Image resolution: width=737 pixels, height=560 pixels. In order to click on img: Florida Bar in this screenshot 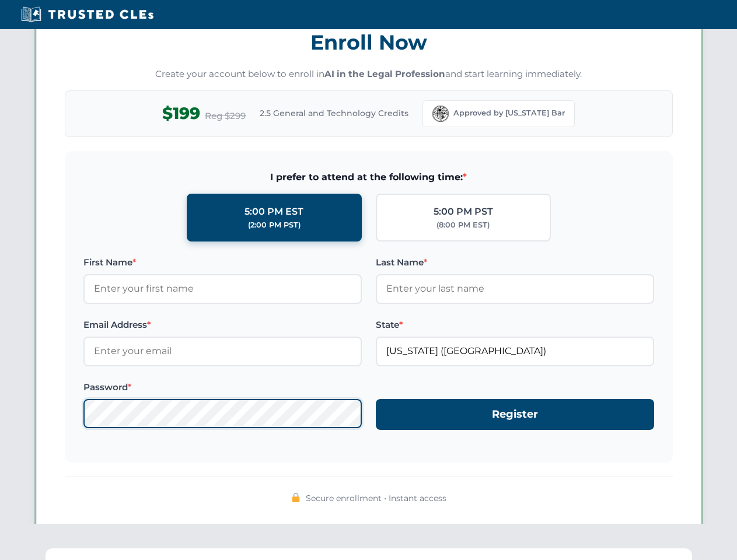, I will do `click(440, 114)`.